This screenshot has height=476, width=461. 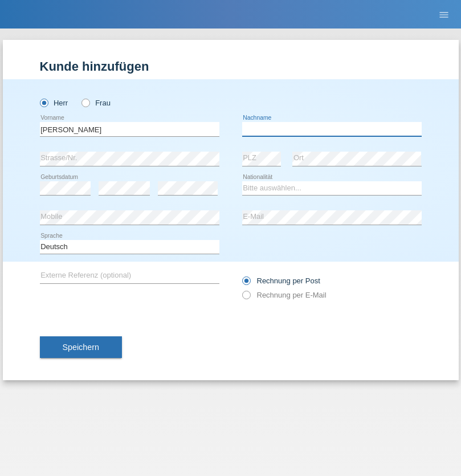 I want to click on input: Herr, so click(x=43, y=102).